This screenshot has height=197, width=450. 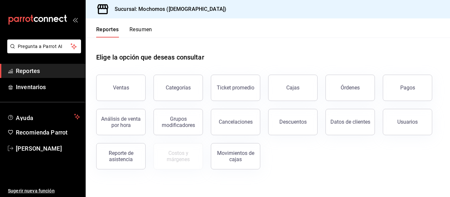 What do you see at coordinates (350, 88) in the screenshot?
I see `div: Órdenes` at bounding box center [350, 88].